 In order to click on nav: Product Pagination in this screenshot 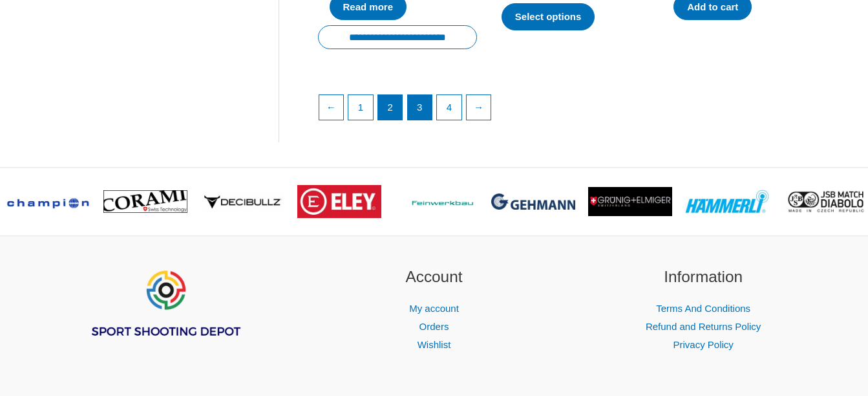, I will do `click(569, 111)`.